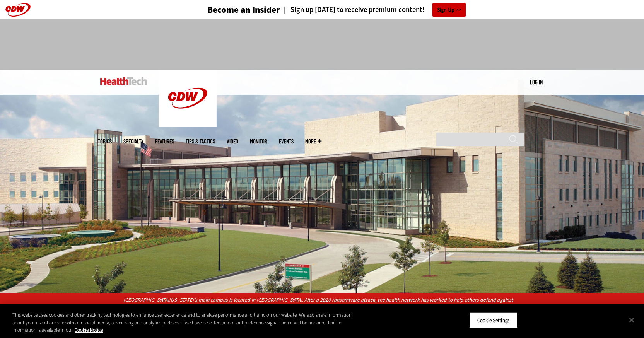 The width and height of the screenshot is (644, 338). Describe the element at coordinates (184, 322) in the screenshot. I see `div: This website uses cookies and other tracking technologies to enhance user experience and to analy...` at that location.